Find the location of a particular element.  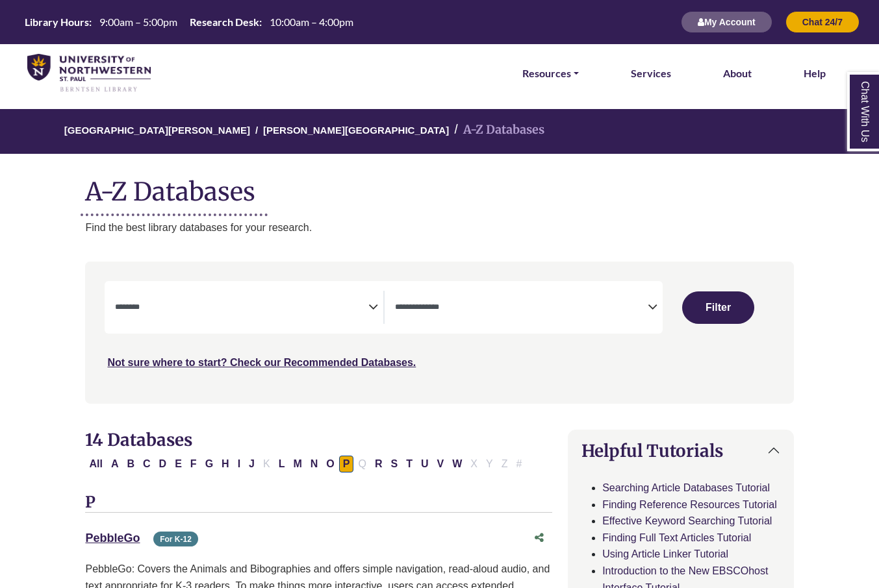

button: Filter Results C is located at coordinates (146, 464).